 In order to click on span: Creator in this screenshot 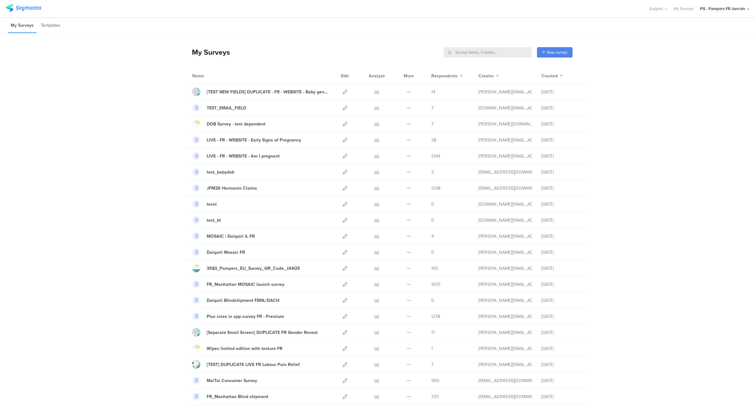, I will do `click(486, 76)`.